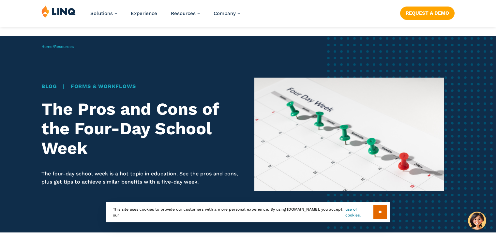  Describe the element at coordinates (226, 13) in the screenshot. I see `a: Company` at that location.